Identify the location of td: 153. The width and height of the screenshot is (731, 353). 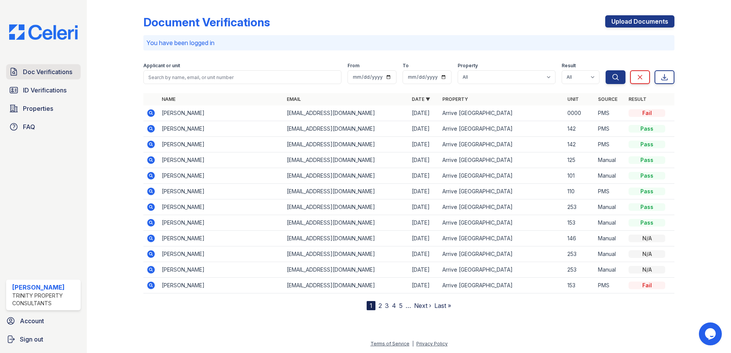
(580, 223).